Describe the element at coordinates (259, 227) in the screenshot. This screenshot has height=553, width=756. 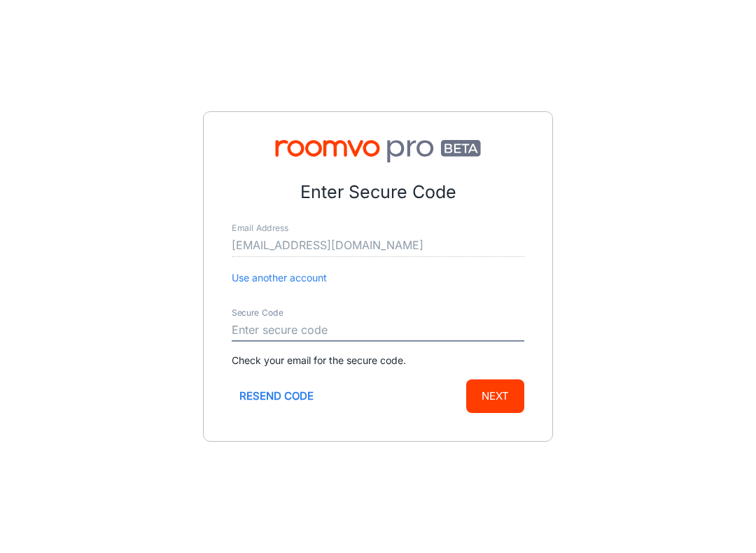
I see `label: Email Address` at that location.